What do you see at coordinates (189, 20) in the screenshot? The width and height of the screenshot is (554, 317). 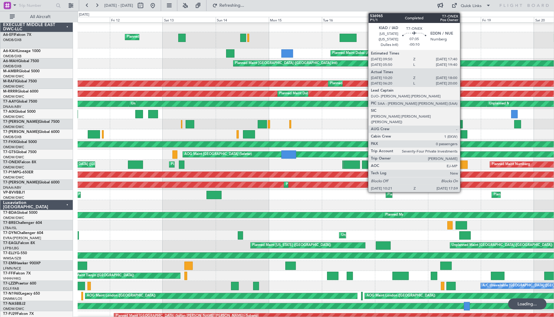 I see `div: Sat 13` at bounding box center [189, 20].